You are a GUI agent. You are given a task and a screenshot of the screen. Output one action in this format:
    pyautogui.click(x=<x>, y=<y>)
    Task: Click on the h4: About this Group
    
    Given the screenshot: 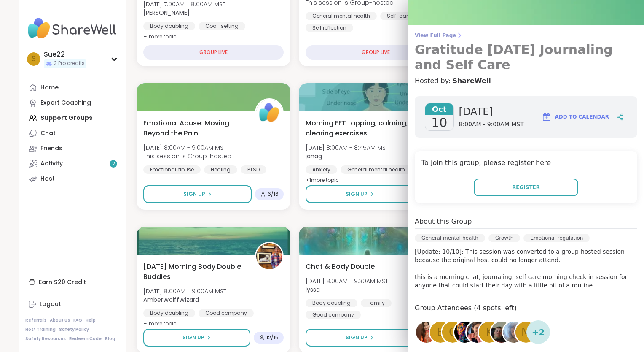 What is the action you would take?
    pyautogui.click(x=443, y=222)
    